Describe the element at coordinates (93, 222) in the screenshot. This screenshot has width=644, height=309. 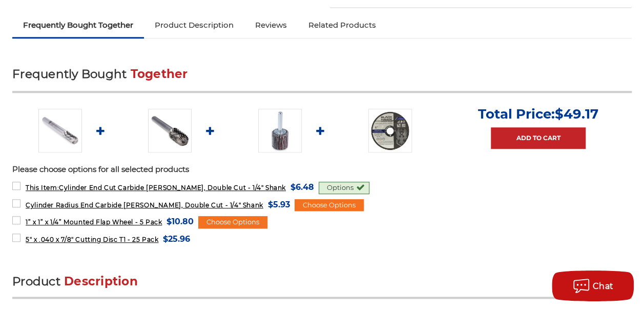
I see `span: 1” x 1” x 1/4” Mounted Flap Wheel - 5 Pack` at that location.